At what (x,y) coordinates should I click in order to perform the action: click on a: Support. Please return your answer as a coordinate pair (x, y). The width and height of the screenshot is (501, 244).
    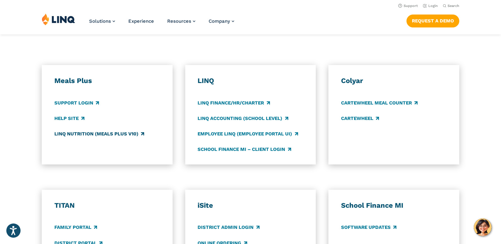
    Looking at the image, I should click on (408, 6).